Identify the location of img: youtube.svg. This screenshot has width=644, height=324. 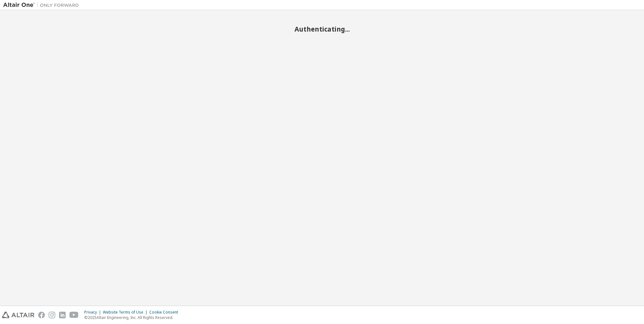
(74, 315).